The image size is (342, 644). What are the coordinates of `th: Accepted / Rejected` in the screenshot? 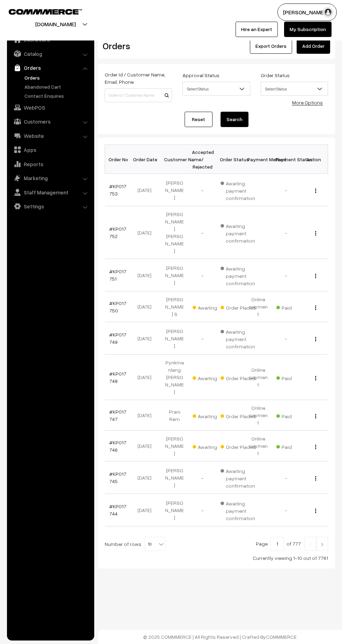 It's located at (203, 159).